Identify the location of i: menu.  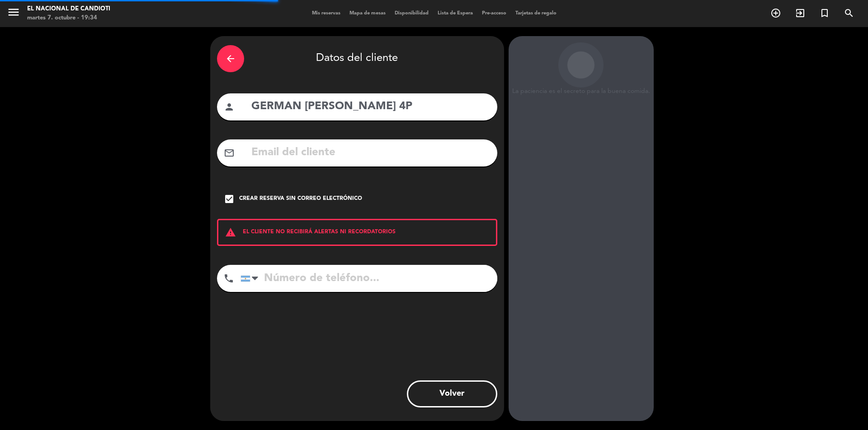
(14, 13).